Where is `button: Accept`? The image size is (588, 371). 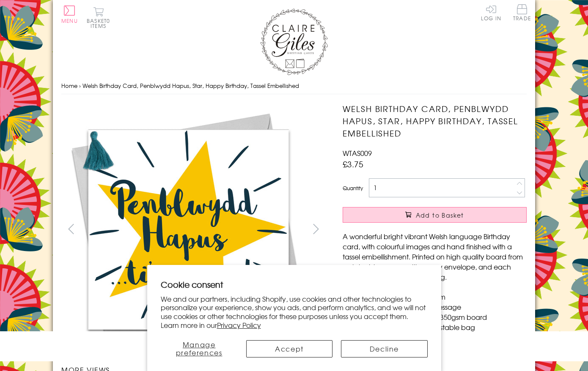 button: Accept is located at coordinates (289, 348).